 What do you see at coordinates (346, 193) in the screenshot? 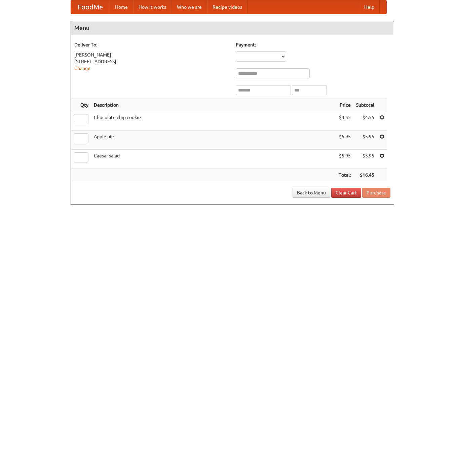
I see `a: Clear Cart` at bounding box center [346, 193].